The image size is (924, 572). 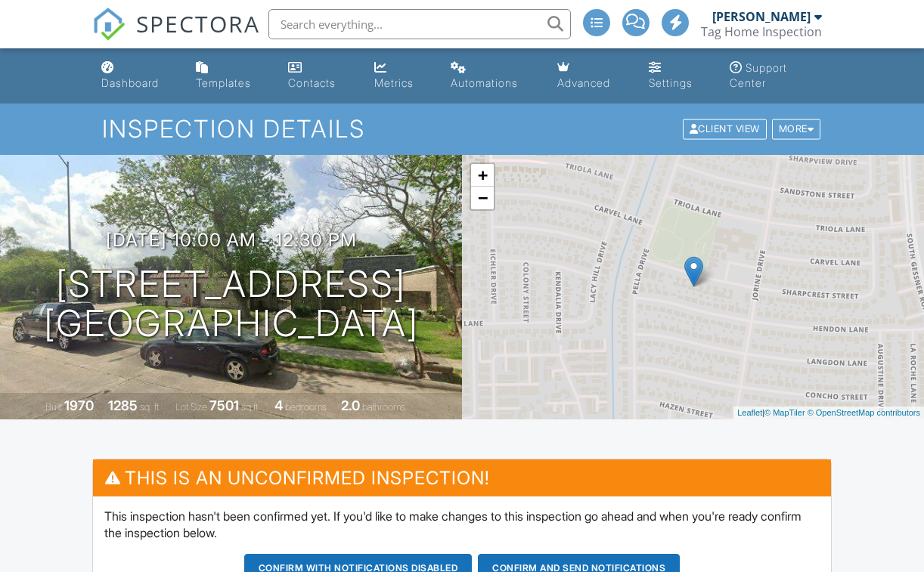 I want to click on div: Settings, so click(x=671, y=83).